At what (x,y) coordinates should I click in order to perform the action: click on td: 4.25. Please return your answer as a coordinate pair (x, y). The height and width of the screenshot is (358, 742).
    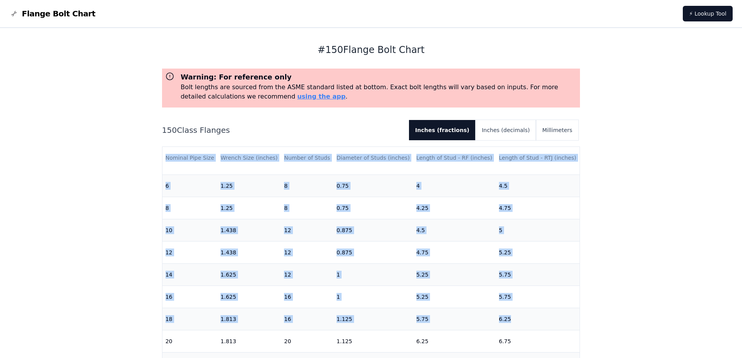
    Looking at the image, I should click on (455, 208).